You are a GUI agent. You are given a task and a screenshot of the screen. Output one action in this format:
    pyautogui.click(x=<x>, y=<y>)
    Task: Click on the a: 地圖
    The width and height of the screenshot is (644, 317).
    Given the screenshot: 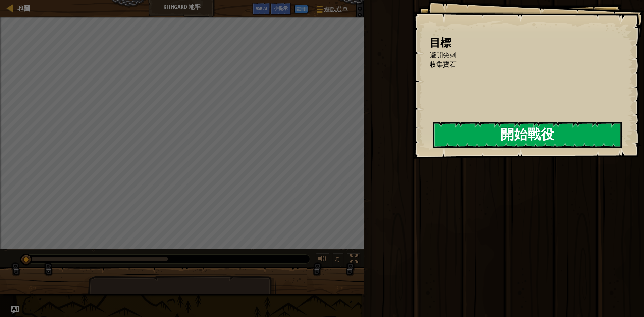 What is the action you would take?
    pyautogui.click(x=22, y=8)
    